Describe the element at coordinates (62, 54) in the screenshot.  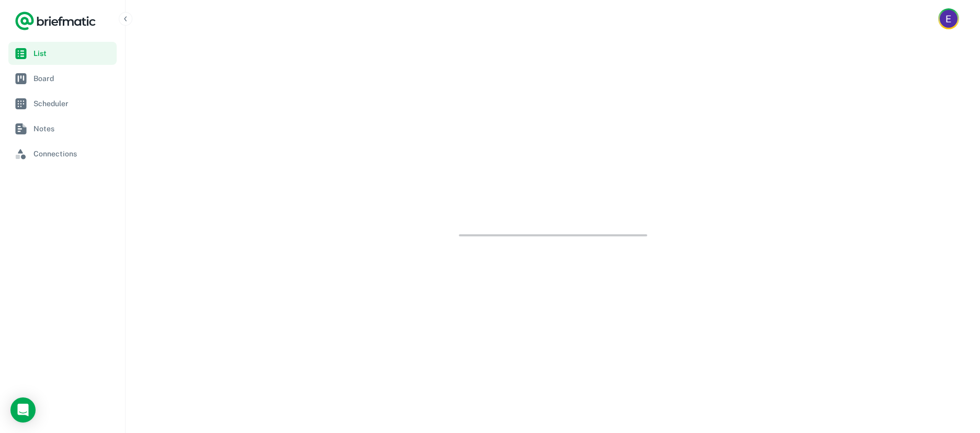
I see `a: List` at that location.